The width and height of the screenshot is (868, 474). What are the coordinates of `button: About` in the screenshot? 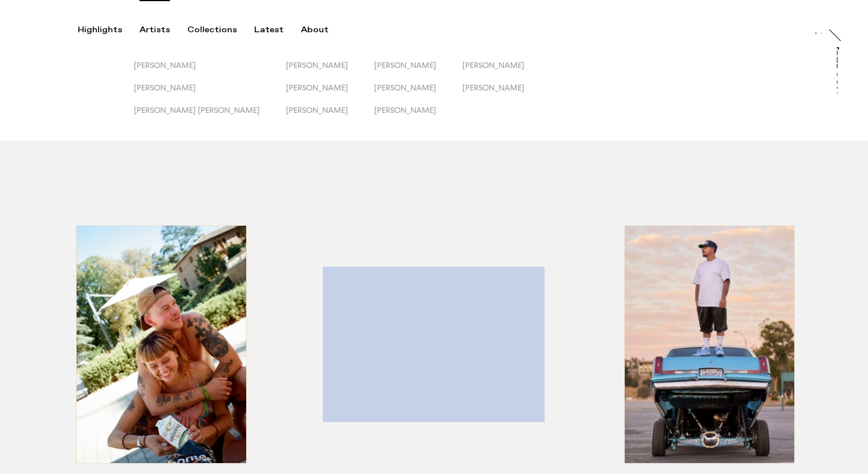 It's located at (324, 30).